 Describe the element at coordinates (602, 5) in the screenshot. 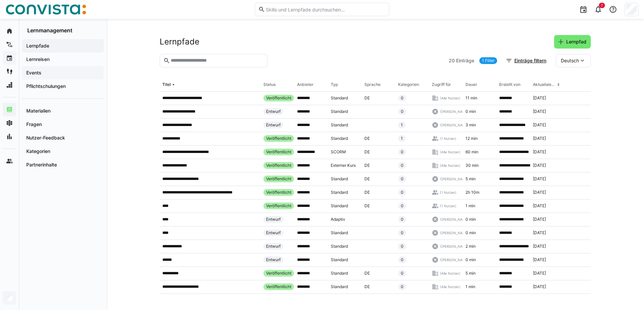

I see `span: 7` at that location.